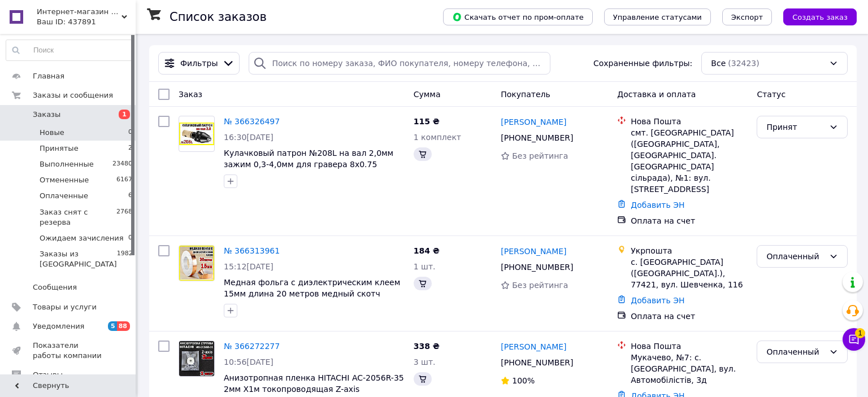 This screenshot has height=397, width=868. I want to click on span: Сообщения, so click(55, 287).